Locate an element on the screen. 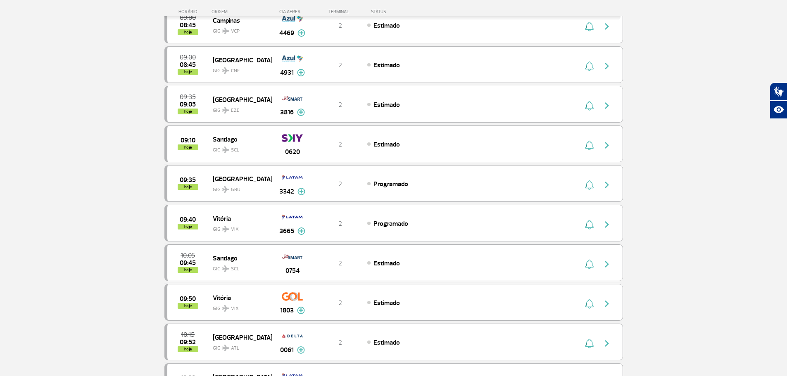 The height and width of the screenshot is (376, 787). div: Plugin de acessibilidade da Hand Talk. is located at coordinates (778, 101).